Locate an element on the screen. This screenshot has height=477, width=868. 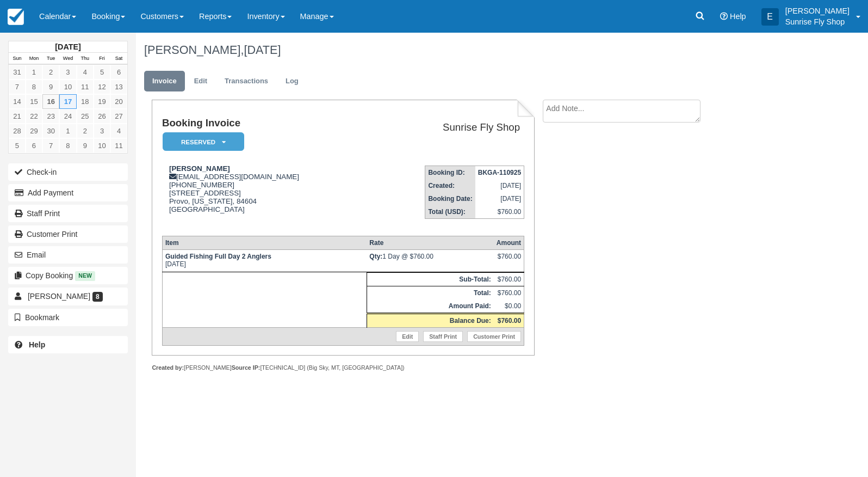
a: 4 is located at coordinates (119, 130).